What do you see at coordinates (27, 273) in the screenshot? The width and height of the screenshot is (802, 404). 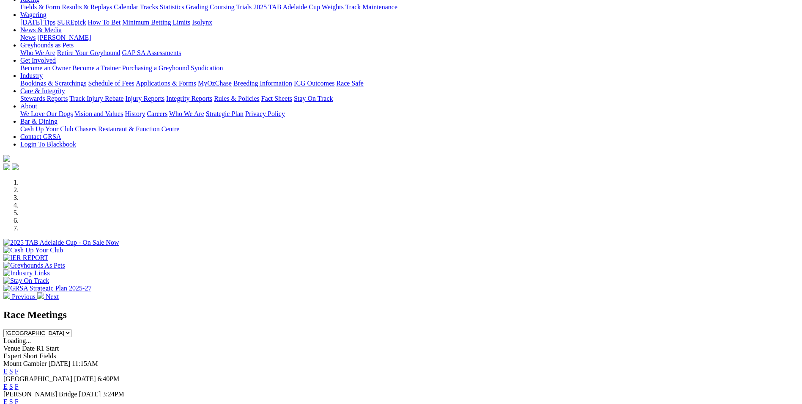 I see `img: Industry Links` at bounding box center [27, 273].